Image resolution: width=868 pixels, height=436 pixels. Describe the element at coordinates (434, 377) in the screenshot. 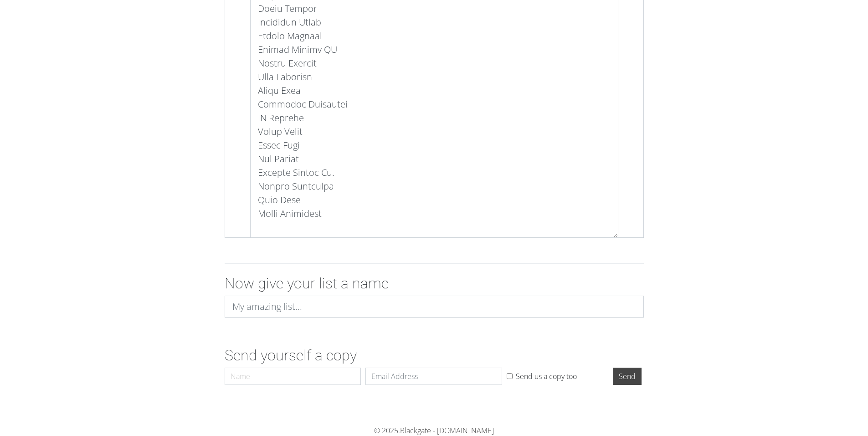

I see `input: Email Address` at that location.